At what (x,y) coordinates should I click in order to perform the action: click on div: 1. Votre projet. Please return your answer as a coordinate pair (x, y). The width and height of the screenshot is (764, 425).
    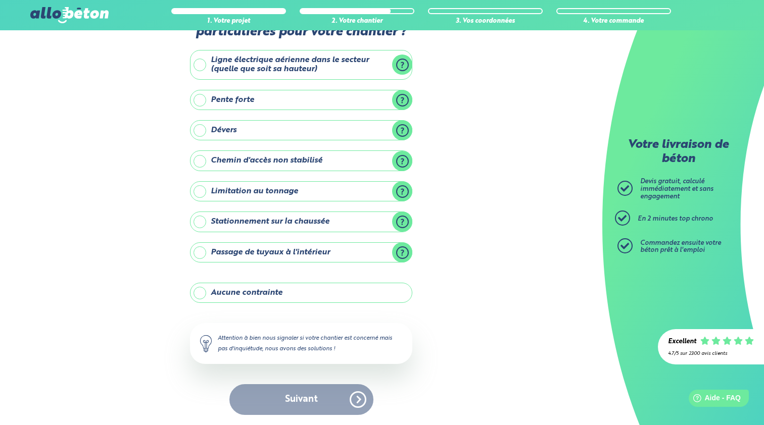
    Looking at the image, I should click on (228, 21).